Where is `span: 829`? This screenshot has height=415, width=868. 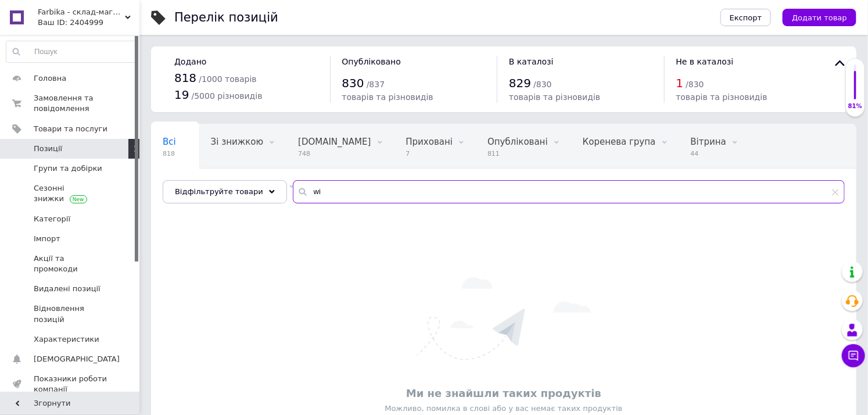 span: 829 is located at coordinates (520, 83).